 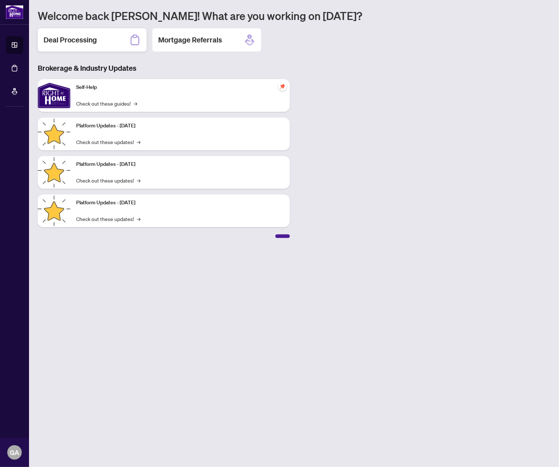 What do you see at coordinates (541, 453) in the screenshot?
I see `button: Open asap` at bounding box center [541, 453].